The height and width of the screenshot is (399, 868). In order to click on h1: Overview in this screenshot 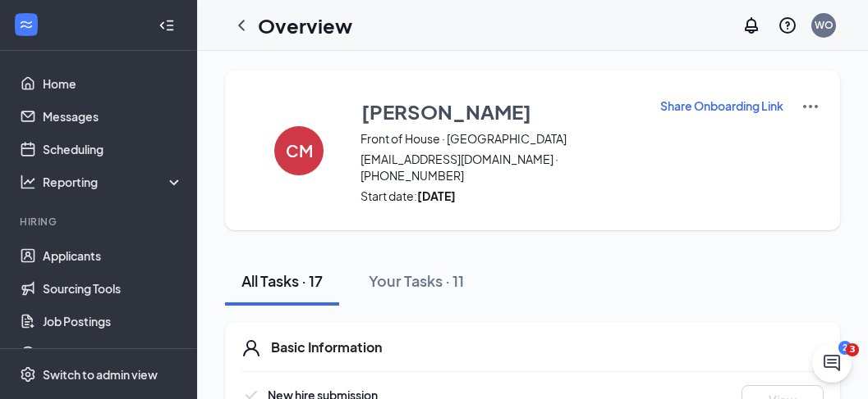, I will do `click(304, 26)`.